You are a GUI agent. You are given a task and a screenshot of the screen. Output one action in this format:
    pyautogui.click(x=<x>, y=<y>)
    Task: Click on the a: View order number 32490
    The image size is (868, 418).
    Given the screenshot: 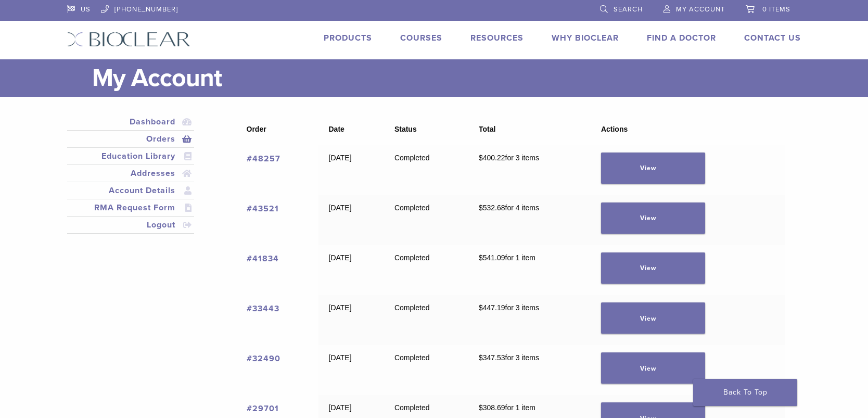 What is the action you would take?
    pyautogui.click(x=264, y=359)
    